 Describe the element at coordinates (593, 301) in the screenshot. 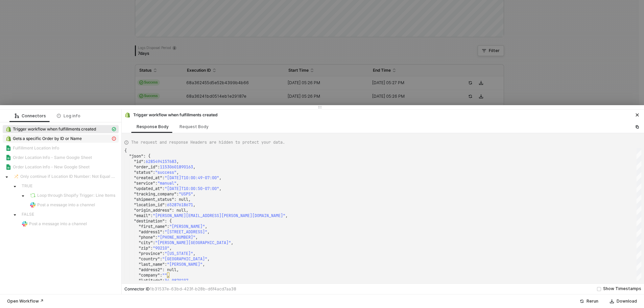

I see `div: Rerun` at that location.